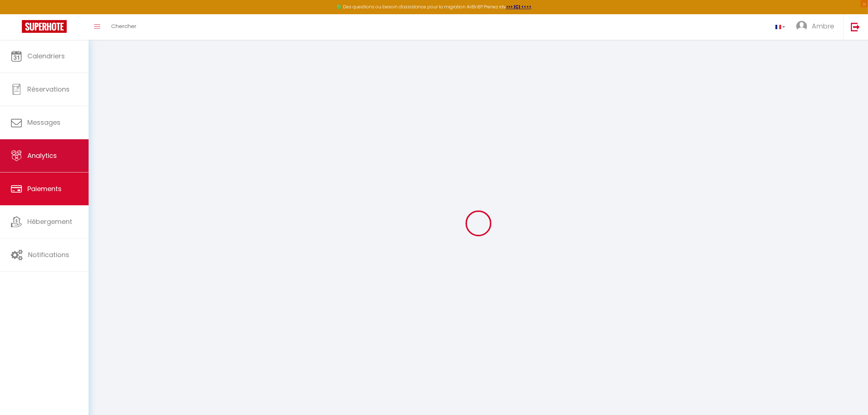  I want to click on a: >>> ICI <<<<, so click(519, 6).